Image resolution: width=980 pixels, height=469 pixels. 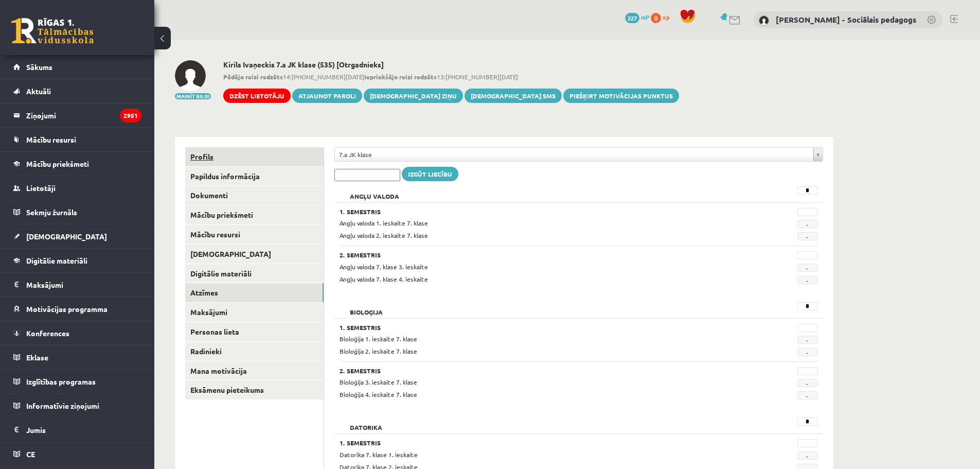 I want to click on a: Motivācijas programma, so click(x=77, y=309).